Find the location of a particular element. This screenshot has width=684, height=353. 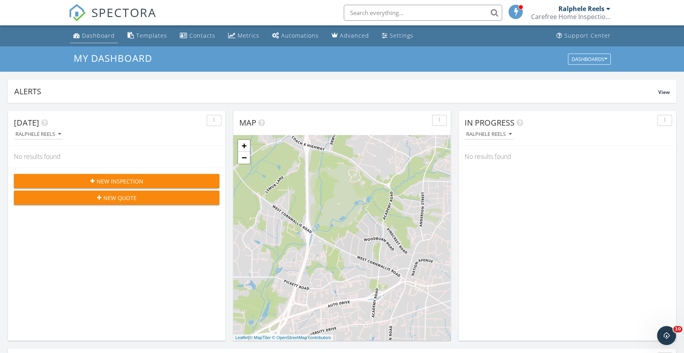

a: Advanced is located at coordinates (350, 36).